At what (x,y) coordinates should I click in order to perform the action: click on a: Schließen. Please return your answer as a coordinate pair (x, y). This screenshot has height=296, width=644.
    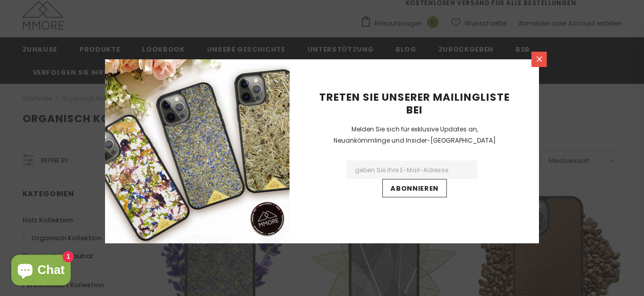
    Looking at the image, I should click on (539, 59).